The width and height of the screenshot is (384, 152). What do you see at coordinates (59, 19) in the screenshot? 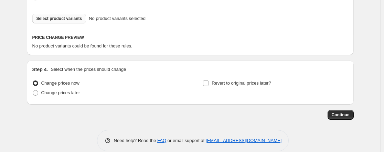
I see `button: Select product variants` at bounding box center [59, 19].